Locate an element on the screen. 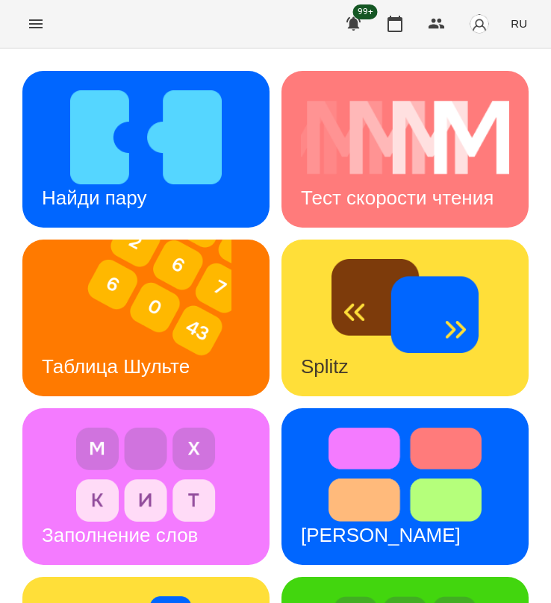 This screenshot has height=603, width=551. img: Splitz is located at coordinates (404, 306).